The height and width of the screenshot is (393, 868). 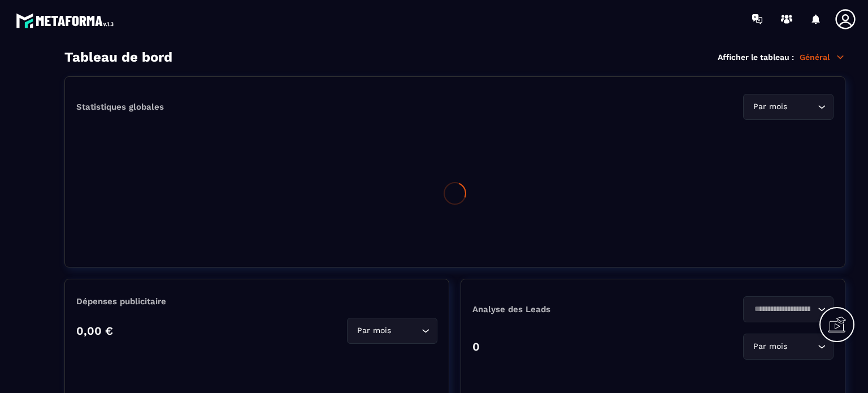 I want to click on p: Afficher le tableau :, so click(x=756, y=57).